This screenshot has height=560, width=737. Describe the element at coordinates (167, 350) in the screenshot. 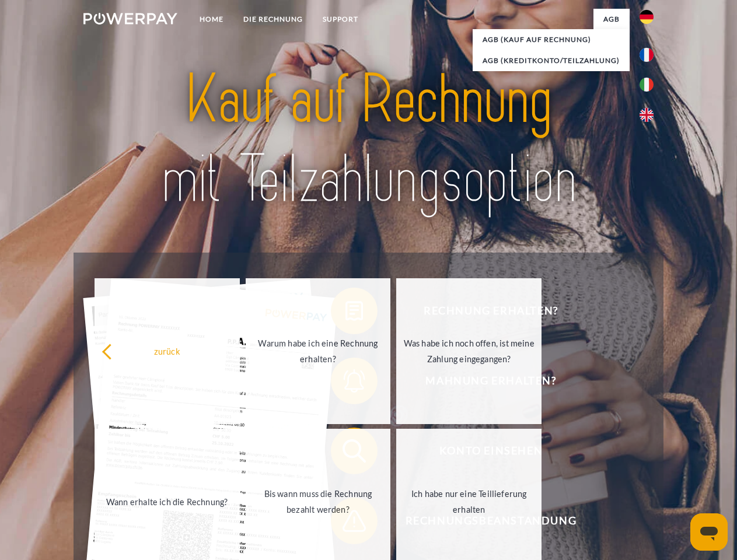

I see `div: zurück` at that location.